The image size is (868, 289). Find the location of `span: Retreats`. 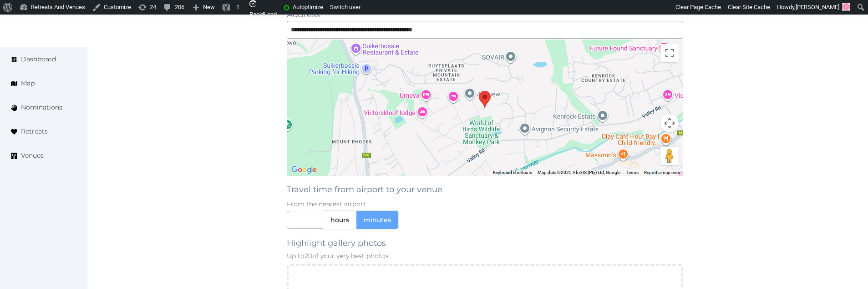

span: Retreats is located at coordinates (34, 132).